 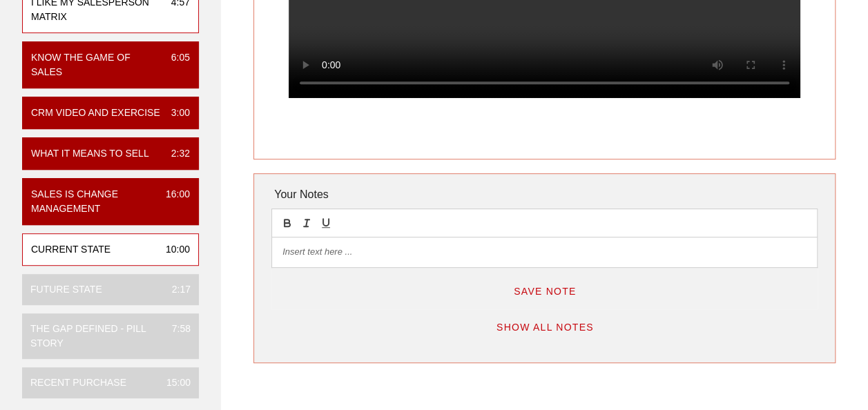 What do you see at coordinates (78, 382) in the screenshot?
I see `div: Recent Purchase` at bounding box center [78, 382].